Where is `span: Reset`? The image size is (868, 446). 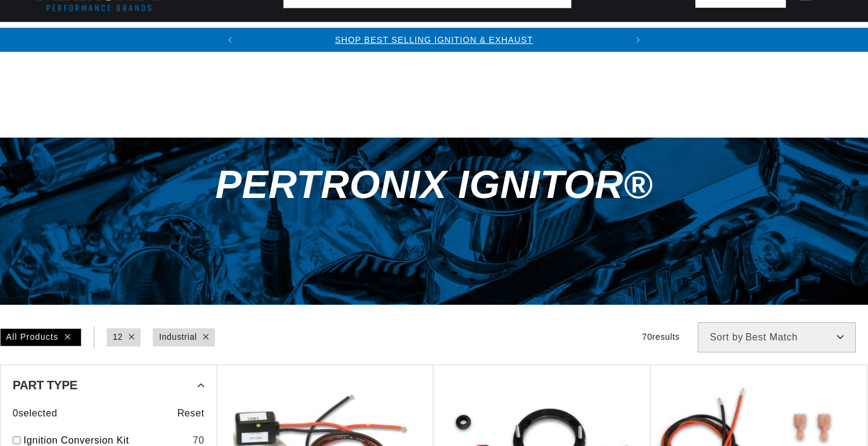 span: Reset is located at coordinates (191, 414).